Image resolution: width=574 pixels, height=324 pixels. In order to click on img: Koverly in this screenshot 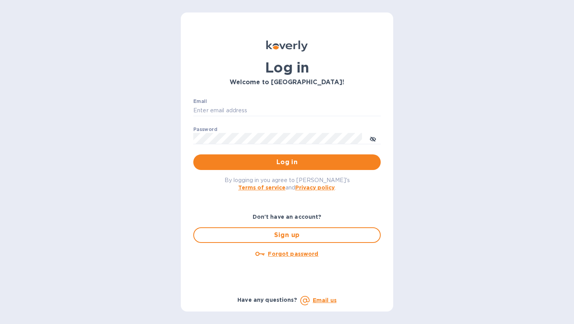, I will do `click(287, 46)`.